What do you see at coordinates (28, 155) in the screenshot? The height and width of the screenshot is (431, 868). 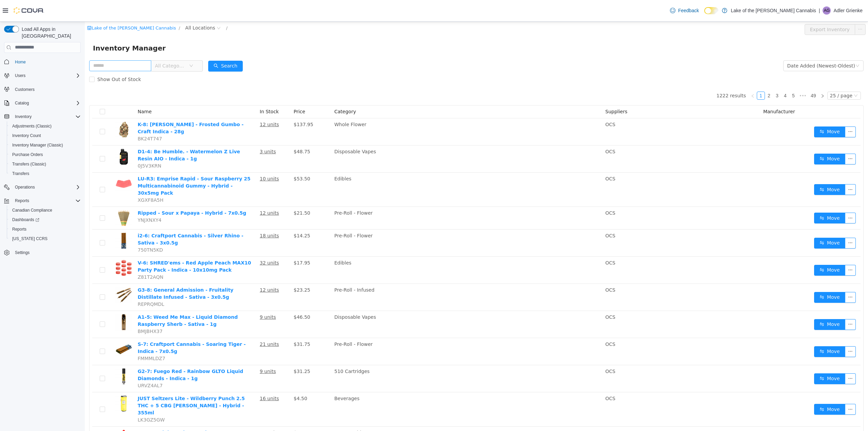 I see `a: Purchase Orders` at bounding box center [28, 155].